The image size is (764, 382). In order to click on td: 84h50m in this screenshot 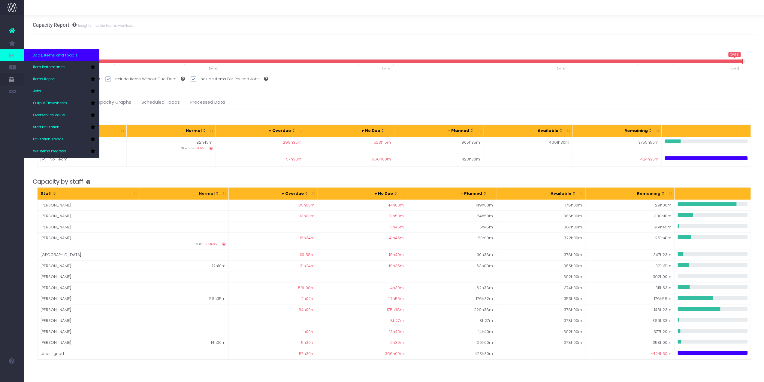, I will do `click(452, 216)`.